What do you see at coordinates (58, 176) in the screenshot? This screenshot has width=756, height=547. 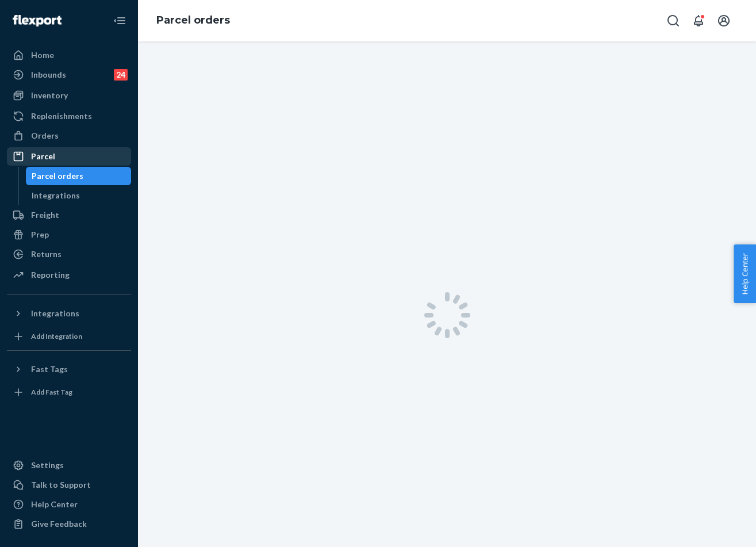 I see `div: Parcel orders` at bounding box center [58, 176].